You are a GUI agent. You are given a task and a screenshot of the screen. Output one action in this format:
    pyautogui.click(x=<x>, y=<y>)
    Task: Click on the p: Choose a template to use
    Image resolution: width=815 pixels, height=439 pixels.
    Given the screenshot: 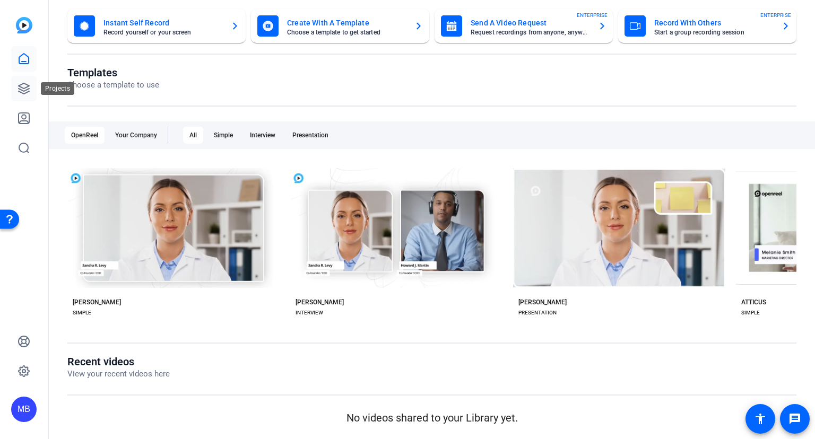 What is the action you would take?
    pyautogui.click(x=113, y=85)
    